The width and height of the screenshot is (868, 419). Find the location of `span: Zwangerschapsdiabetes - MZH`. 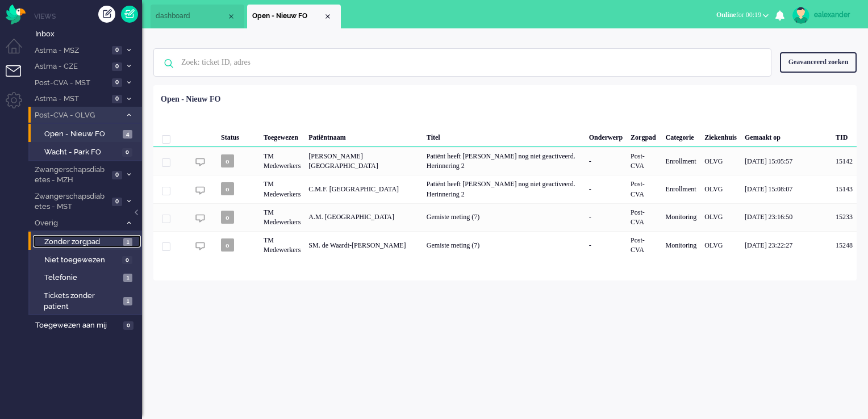

span: Zwangerschapsdiabetes - MZH is located at coordinates (71, 175).